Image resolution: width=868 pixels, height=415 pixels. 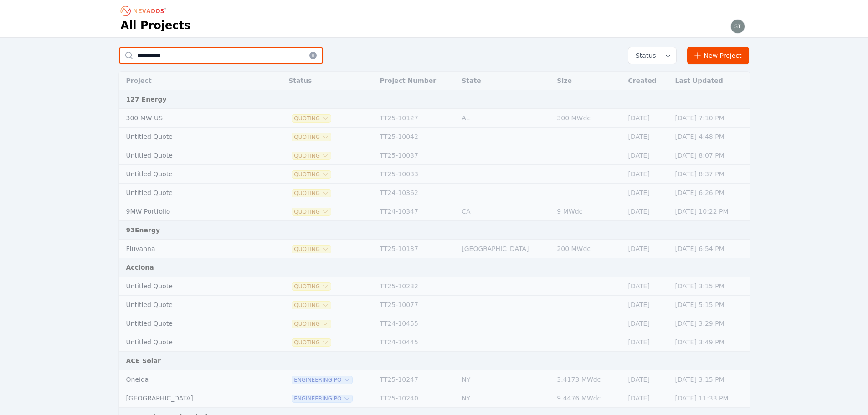 What do you see at coordinates (322, 399) in the screenshot?
I see `button: Engineering PO` at bounding box center [322, 399].